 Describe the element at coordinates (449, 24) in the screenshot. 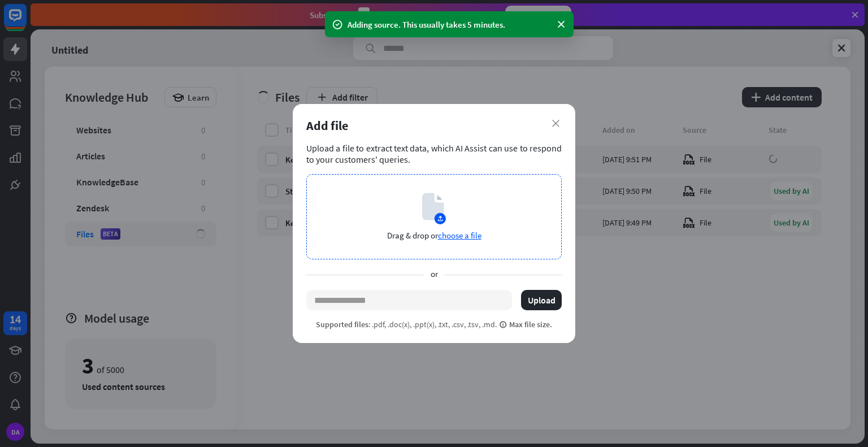

I see `div: Adding source. This usually takes 5 minutes.` at that location.